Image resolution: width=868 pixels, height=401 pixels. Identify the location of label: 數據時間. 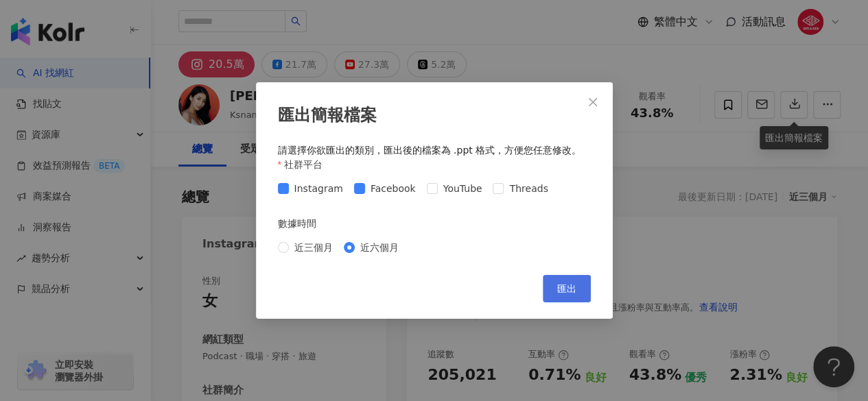
(301, 224).